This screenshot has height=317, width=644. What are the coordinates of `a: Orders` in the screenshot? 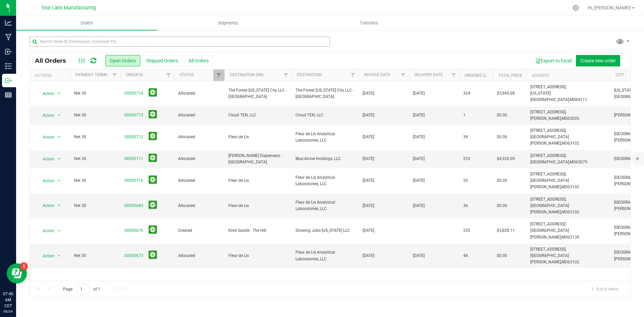 It's located at (87, 23).